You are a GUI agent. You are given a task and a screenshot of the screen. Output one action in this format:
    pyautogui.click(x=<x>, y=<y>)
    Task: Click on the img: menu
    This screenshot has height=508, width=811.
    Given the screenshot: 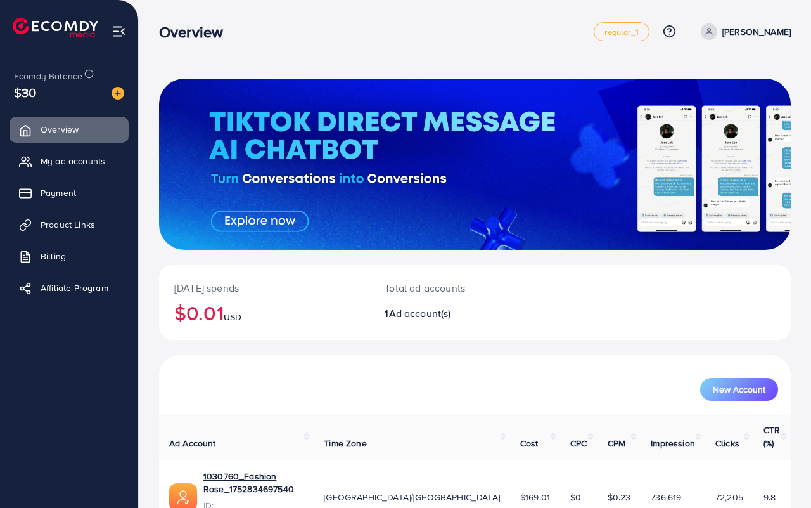 What is the action you would take?
    pyautogui.click(x=119, y=31)
    